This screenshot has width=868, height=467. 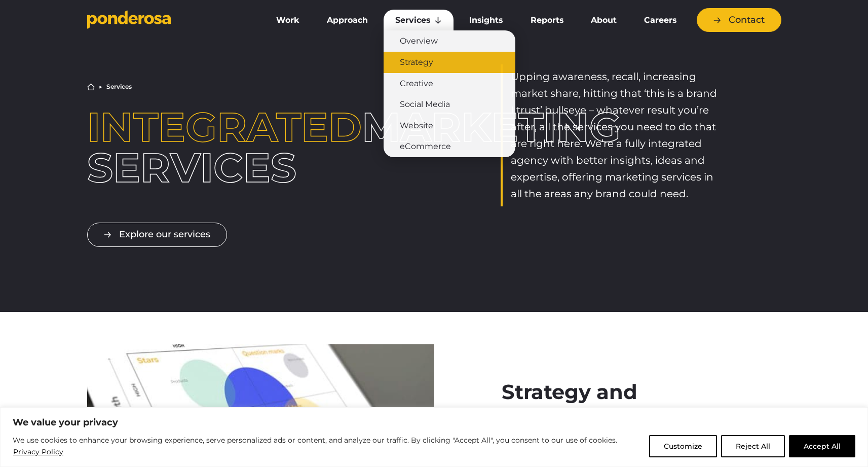 I want to click on span: Integrated, so click(x=224, y=127).